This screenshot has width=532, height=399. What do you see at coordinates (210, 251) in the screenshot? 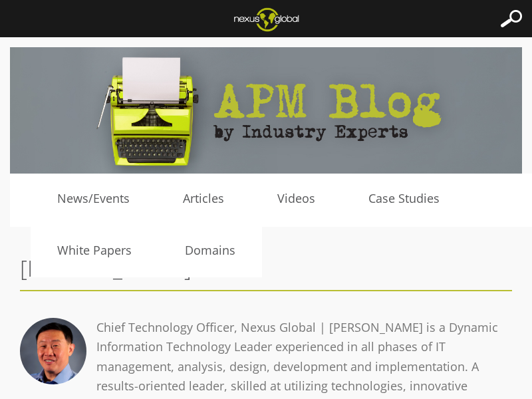
I see `a: Domains` at bounding box center [210, 251].